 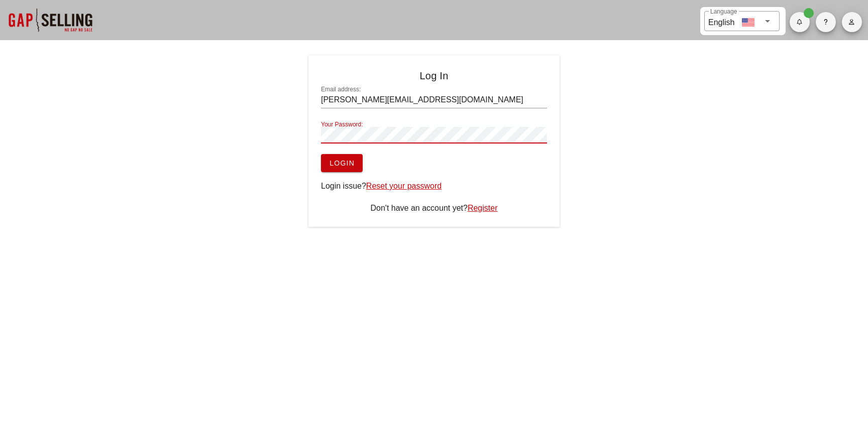 What do you see at coordinates (341, 163) in the screenshot?
I see `span: Login` at bounding box center [341, 163].